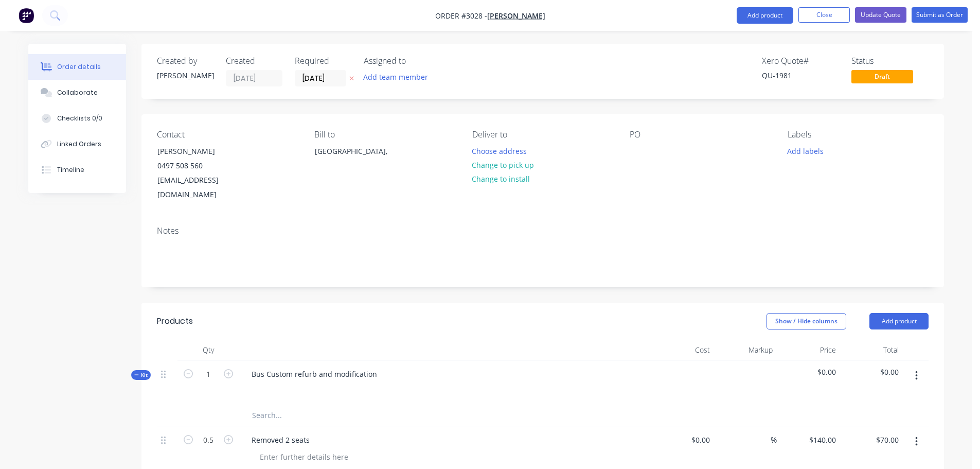  What do you see at coordinates (825, 15) in the screenshot?
I see `button: Close` at bounding box center [825, 15].